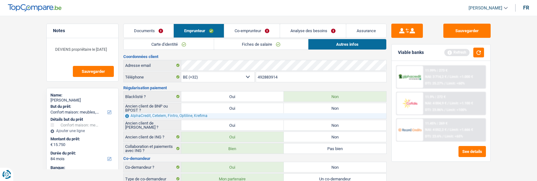  What do you see at coordinates (252, 31) in the screenshot?
I see `a: Co-emprunteur` at bounding box center [252, 31].